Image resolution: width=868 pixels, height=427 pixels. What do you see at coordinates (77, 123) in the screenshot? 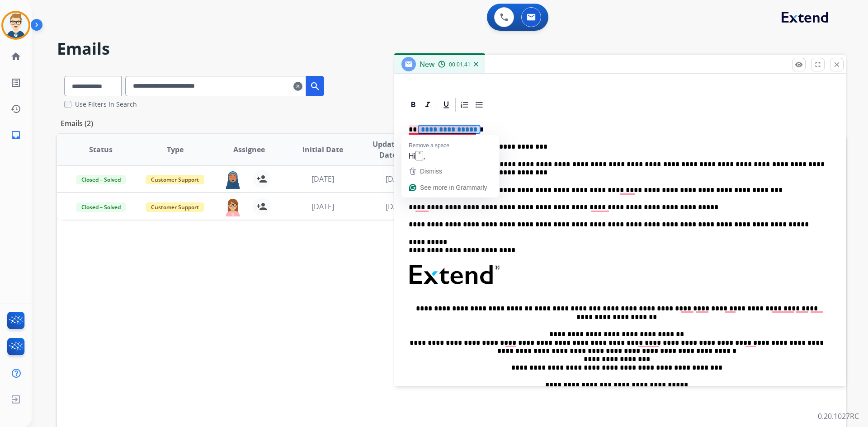
I see `p: Emails (2)` at bounding box center [77, 123].